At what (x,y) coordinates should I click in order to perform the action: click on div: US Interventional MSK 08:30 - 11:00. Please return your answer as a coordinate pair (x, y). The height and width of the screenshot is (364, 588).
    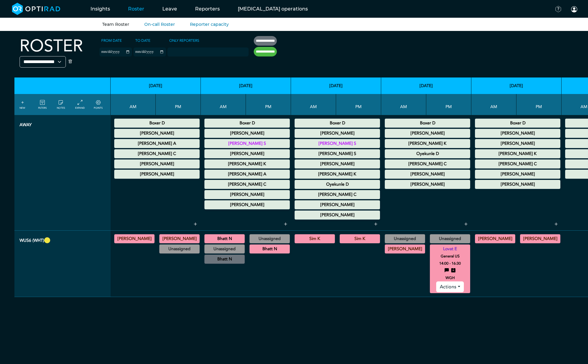
    Looking at the image, I should click on (224, 239).